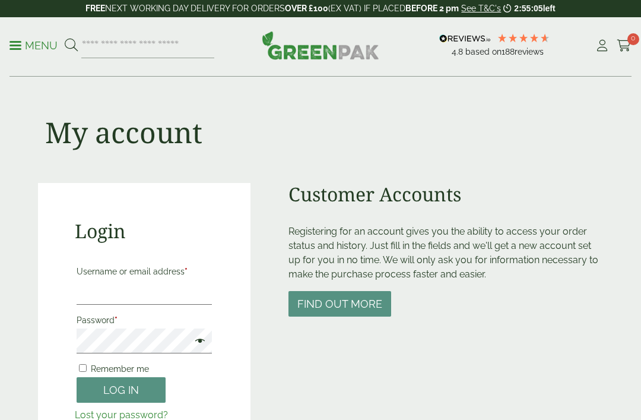  What do you see at coordinates (306, 8) in the screenshot?
I see `strong: OVER £100` at bounding box center [306, 8].